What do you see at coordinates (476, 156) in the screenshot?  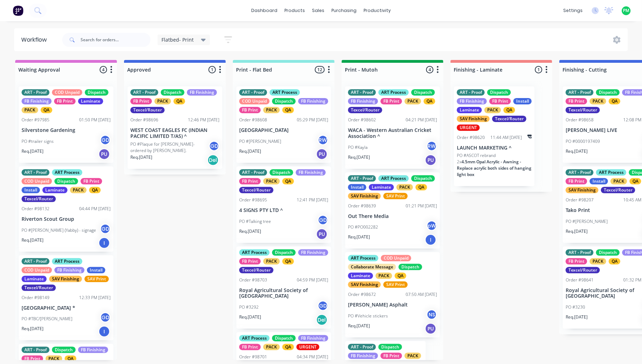 I see `p: PO #ASCOT rebrand` at bounding box center [476, 156].